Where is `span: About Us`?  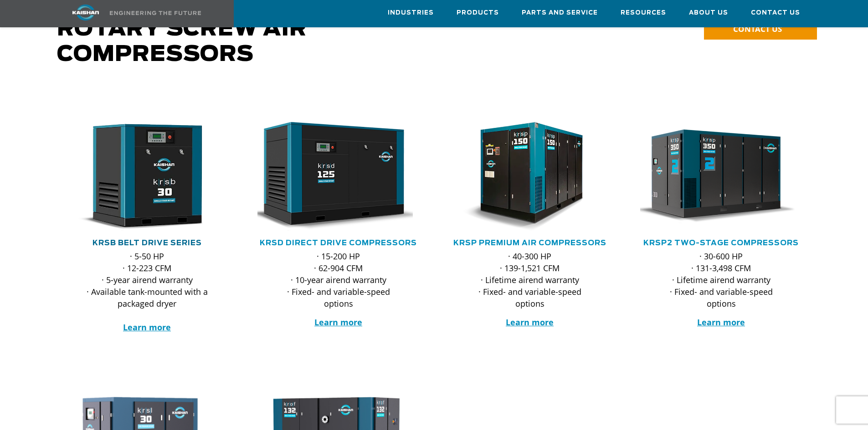 span: About Us is located at coordinates (708, 13).